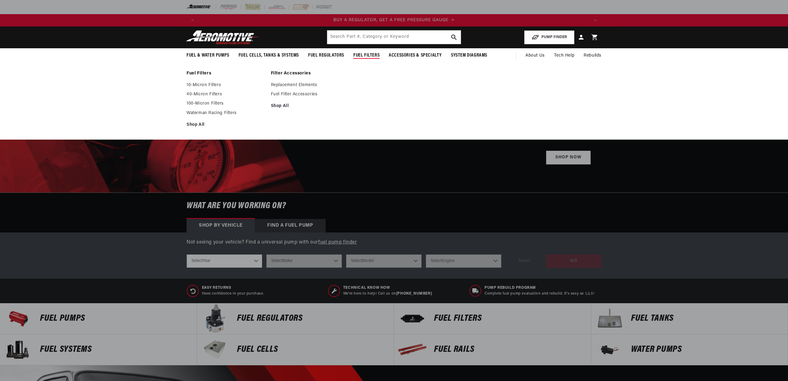 The height and width of the screenshot is (381, 788). I want to click on h2: SHOP SEPTEMBER BUY ONE GET ONES, so click(496, 121).